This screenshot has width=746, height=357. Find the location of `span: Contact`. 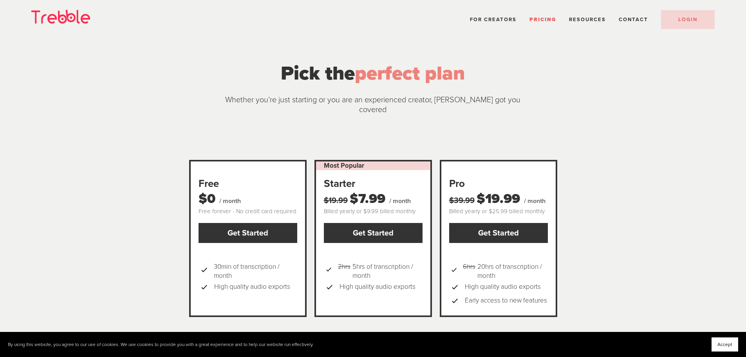

span: Contact is located at coordinates (633, 20).